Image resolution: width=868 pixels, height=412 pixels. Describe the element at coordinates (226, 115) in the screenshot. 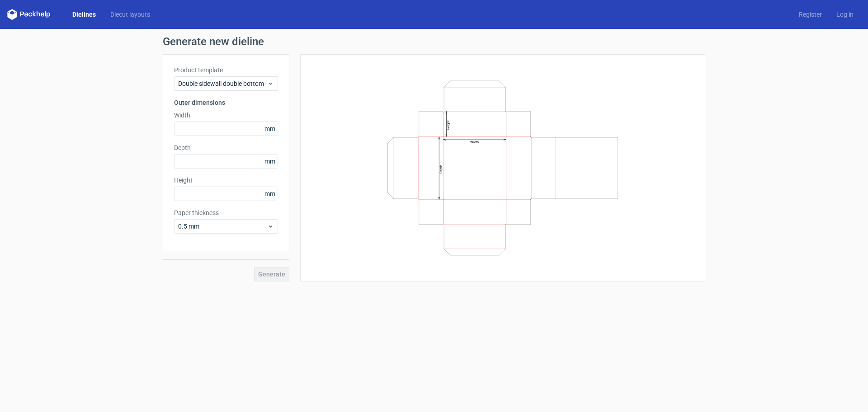

I see `label: Width` at that location.